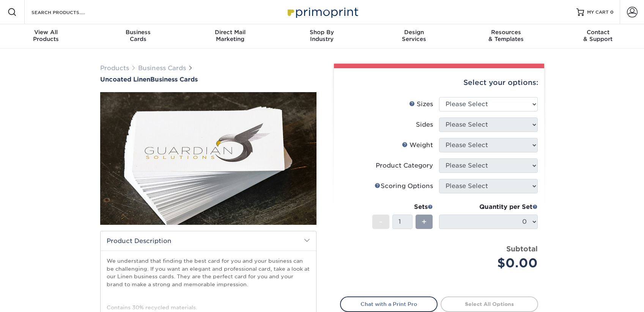 The image size is (644, 312). What do you see at coordinates (125, 79) in the screenshot?
I see `span: Uncoated Linen` at bounding box center [125, 79].